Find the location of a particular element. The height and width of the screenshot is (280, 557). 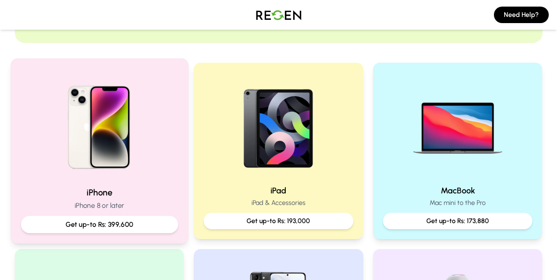

img: iPhone is located at coordinates (99, 124).